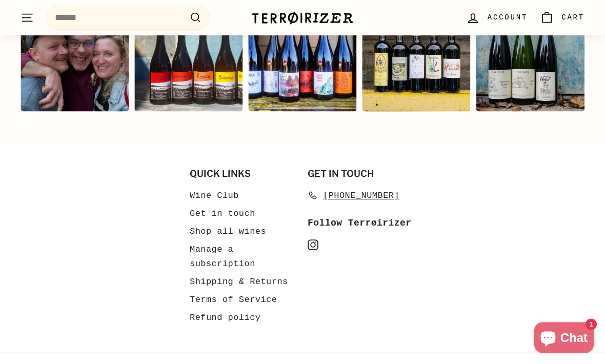  I want to click on a: Cart, so click(562, 18).